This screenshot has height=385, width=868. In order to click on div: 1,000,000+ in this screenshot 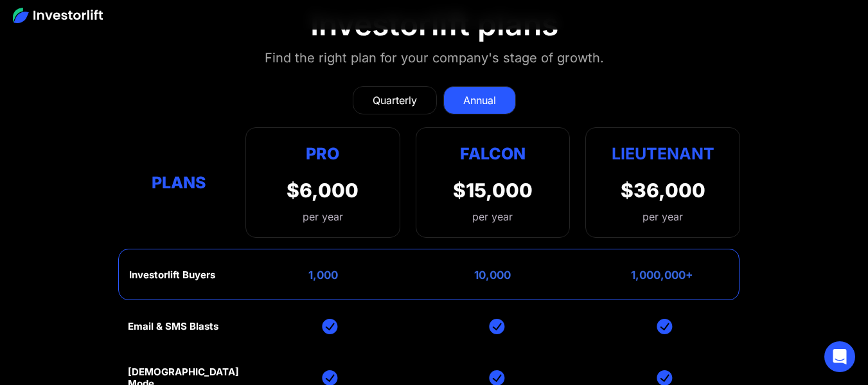, I will do `click(662, 275)`.